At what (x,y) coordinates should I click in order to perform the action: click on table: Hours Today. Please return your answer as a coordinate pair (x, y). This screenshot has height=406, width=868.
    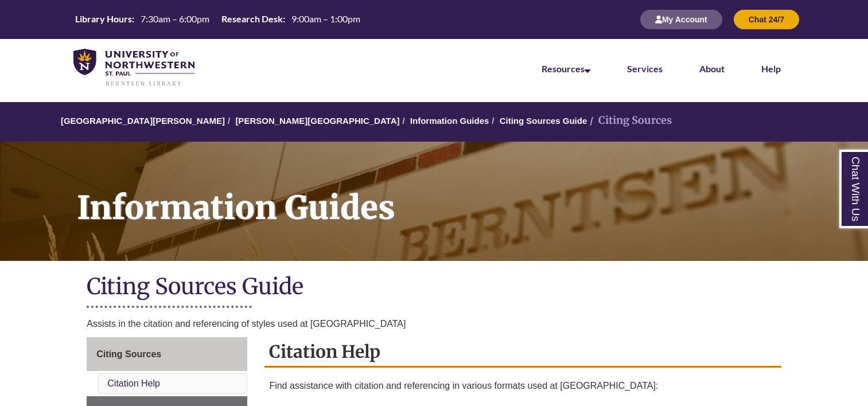
    Looking at the image, I should click on (217, 19).